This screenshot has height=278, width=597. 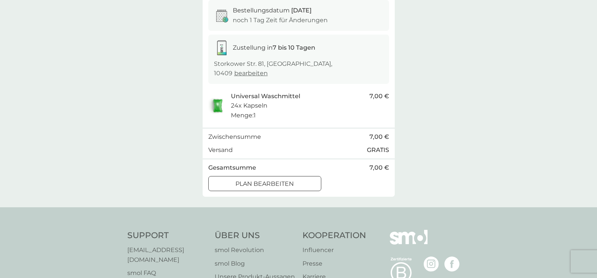 I want to click on p: smol FAQ, so click(x=167, y=273).